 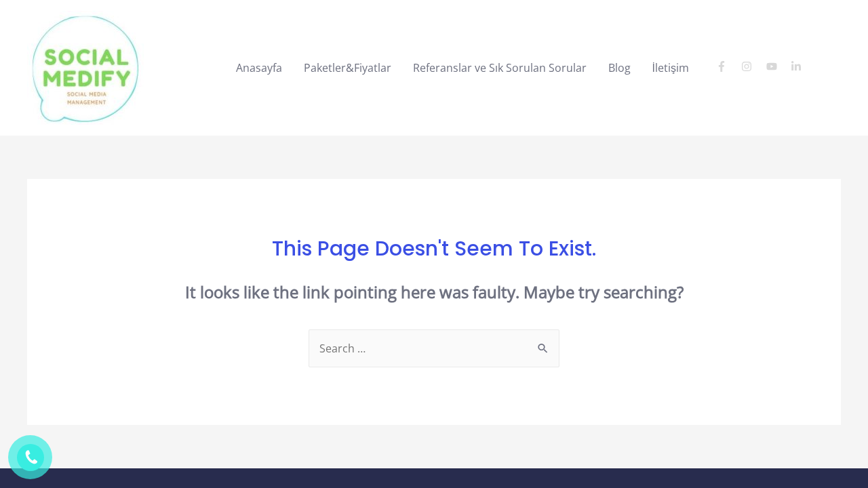 I want to click on a: facebook-f, so click(x=727, y=66).